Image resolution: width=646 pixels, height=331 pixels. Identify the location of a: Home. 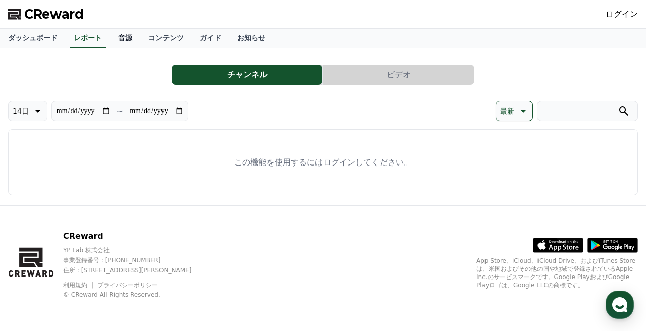
(35, 260).